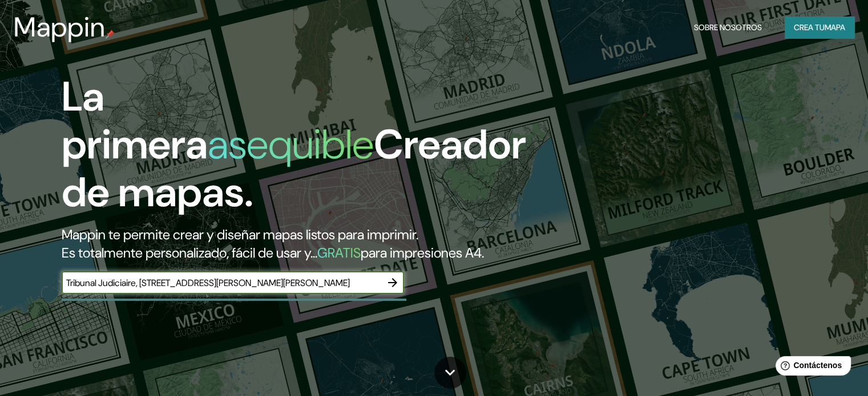 The height and width of the screenshot is (396, 868). Describe the element at coordinates (134, 120) in the screenshot. I see `font: La primera` at that location.